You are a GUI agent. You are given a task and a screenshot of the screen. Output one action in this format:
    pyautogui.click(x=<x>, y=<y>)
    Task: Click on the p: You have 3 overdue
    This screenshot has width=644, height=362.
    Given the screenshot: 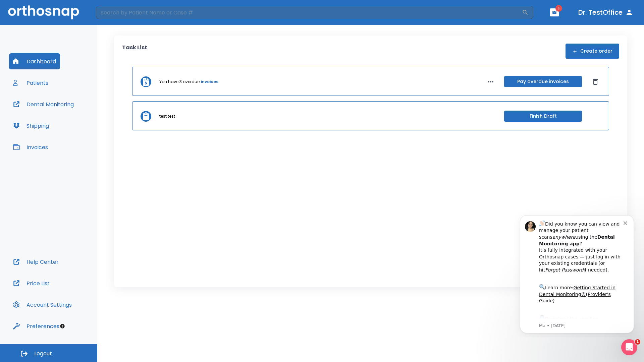 What is the action you would take?
    pyautogui.click(x=179, y=82)
    